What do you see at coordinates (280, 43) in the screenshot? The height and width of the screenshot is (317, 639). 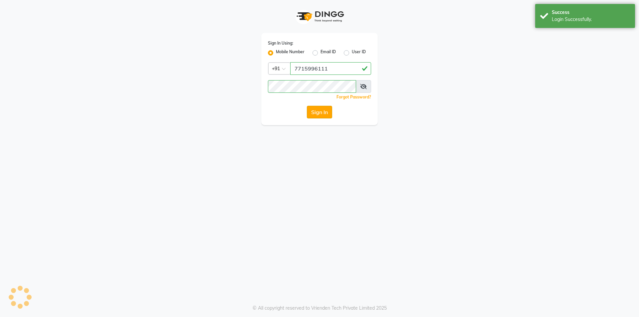 I see `label: Sign In Using:` at bounding box center [280, 43].